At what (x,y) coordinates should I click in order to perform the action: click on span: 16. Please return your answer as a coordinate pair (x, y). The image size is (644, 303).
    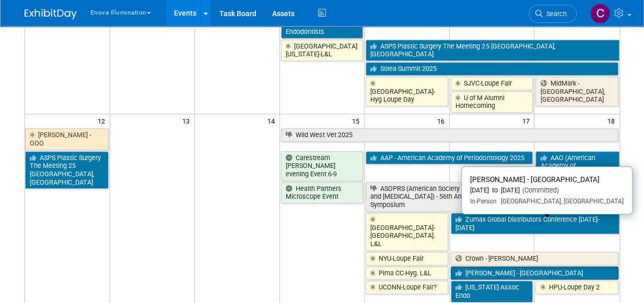
    Looking at the image, I should click on (442, 121).